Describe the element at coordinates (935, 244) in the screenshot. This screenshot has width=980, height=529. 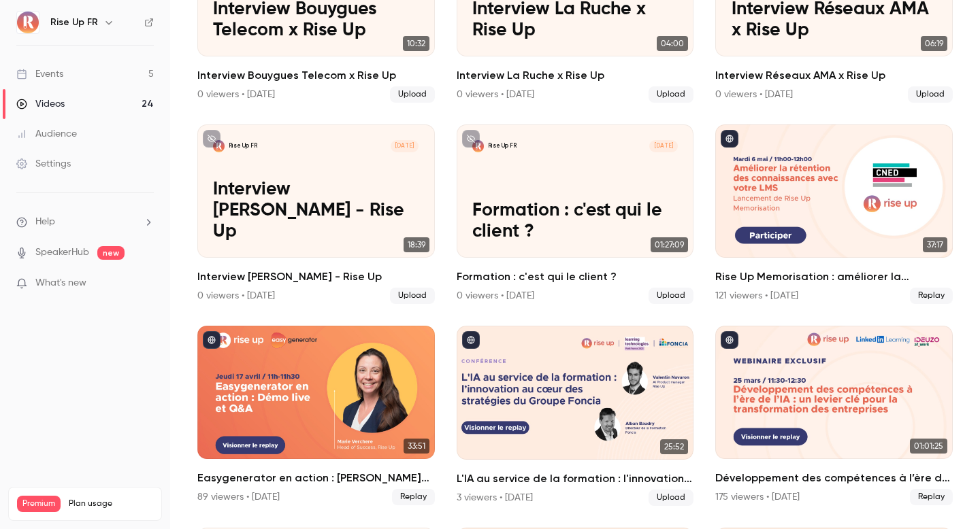
I see `span: 37:17` at that location.